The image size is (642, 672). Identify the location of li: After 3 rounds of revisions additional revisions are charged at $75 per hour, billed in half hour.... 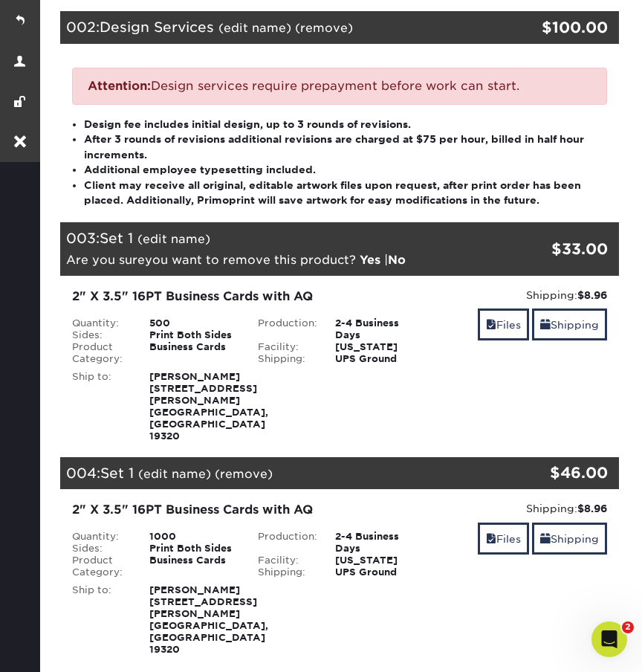
(345, 147).